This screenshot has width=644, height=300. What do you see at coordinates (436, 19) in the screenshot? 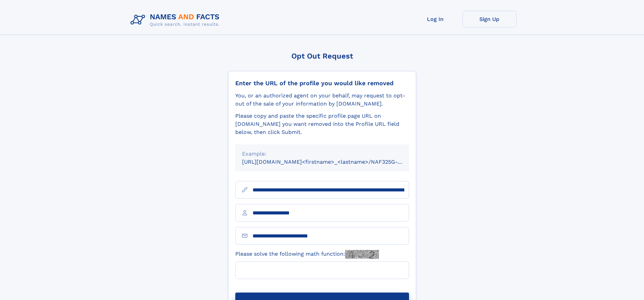
I see `a: Log In` at bounding box center [436, 19].